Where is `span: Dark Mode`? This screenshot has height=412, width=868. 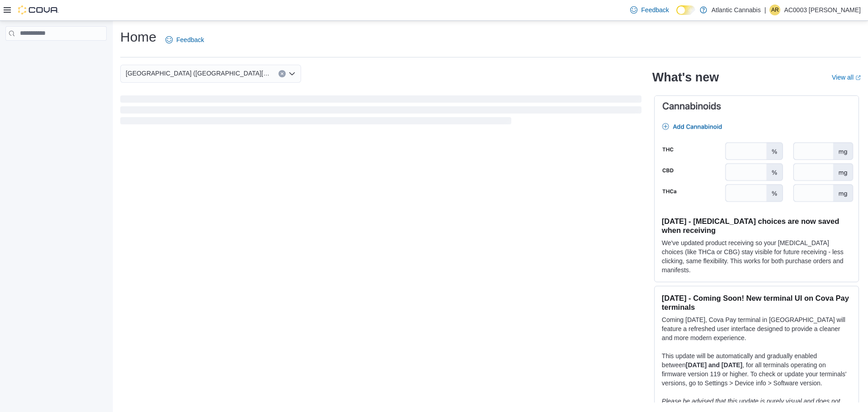
span: Dark Mode is located at coordinates (676, 15).